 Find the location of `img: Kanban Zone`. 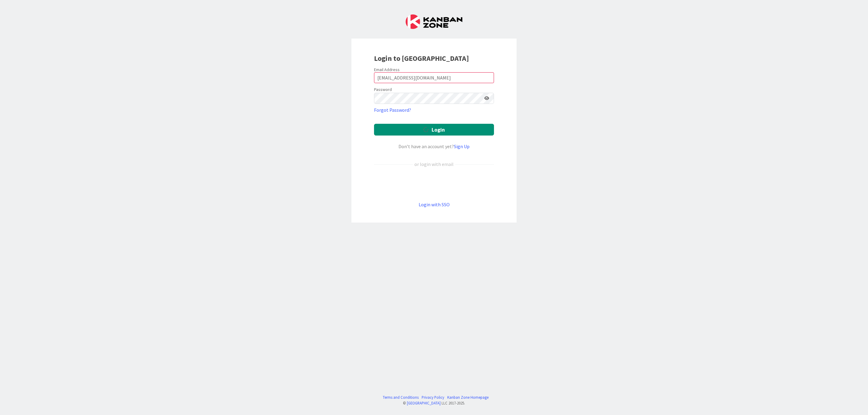

img: Kanban Zone is located at coordinates (434, 21).